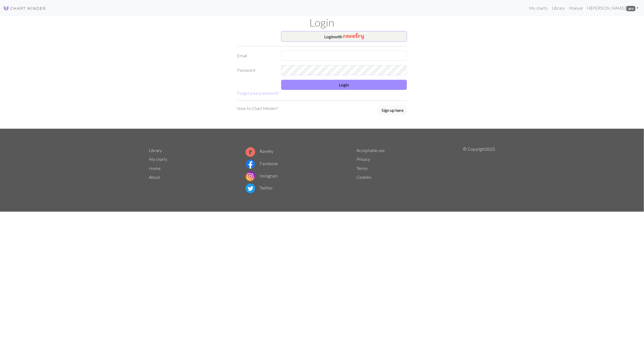 The height and width of the screenshot is (342, 644). I want to click on a: Sign up here, so click(392, 110).